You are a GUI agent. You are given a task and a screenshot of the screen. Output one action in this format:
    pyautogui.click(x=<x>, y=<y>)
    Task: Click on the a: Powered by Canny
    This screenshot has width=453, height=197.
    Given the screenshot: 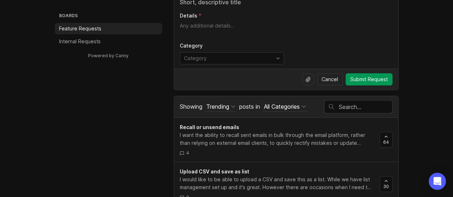 What is the action you would take?
    pyautogui.click(x=108, y=55)
    